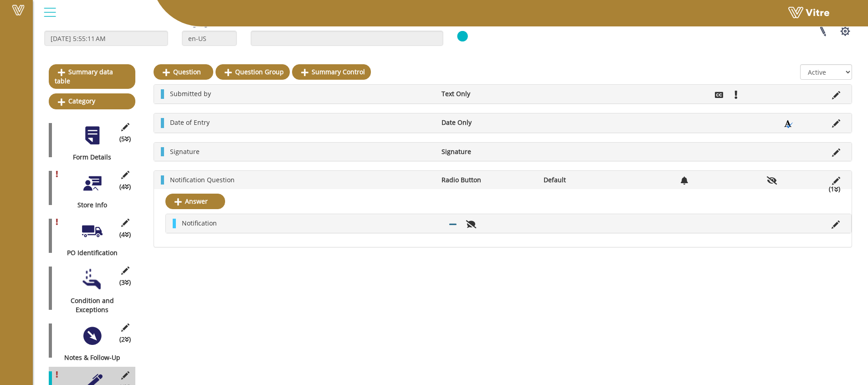 The height and width of the screenshot is (385, 868). Describe the element at coordinates (185, 152) in the screenshot. I see `span: Signature` at that location.